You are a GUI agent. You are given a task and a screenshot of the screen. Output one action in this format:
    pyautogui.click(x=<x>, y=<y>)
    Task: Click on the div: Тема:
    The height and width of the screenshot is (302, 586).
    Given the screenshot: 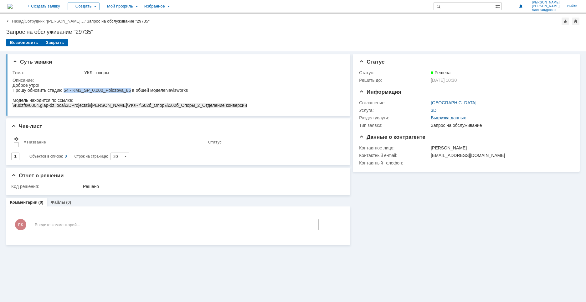 What is the action you would take?
    pyautogui.click(x=48, y=73)
    